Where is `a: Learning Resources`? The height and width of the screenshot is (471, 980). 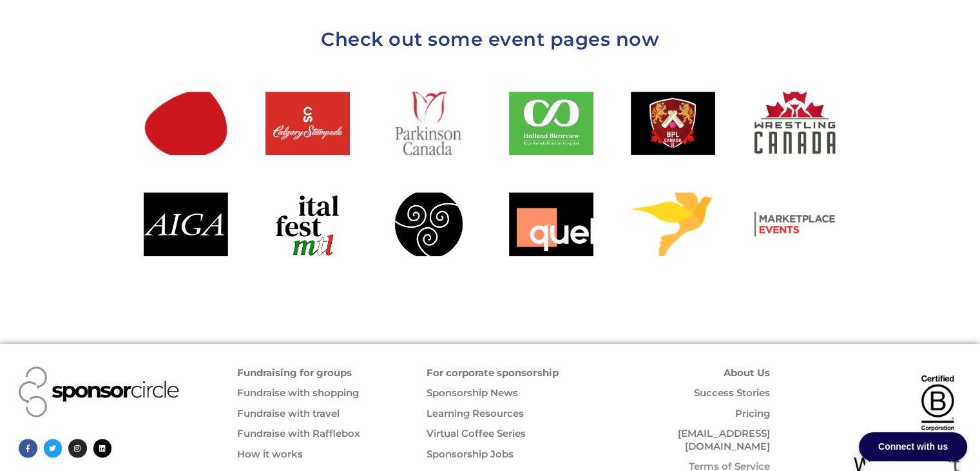 a: Learning Resources is located at coordinates (475, 412).